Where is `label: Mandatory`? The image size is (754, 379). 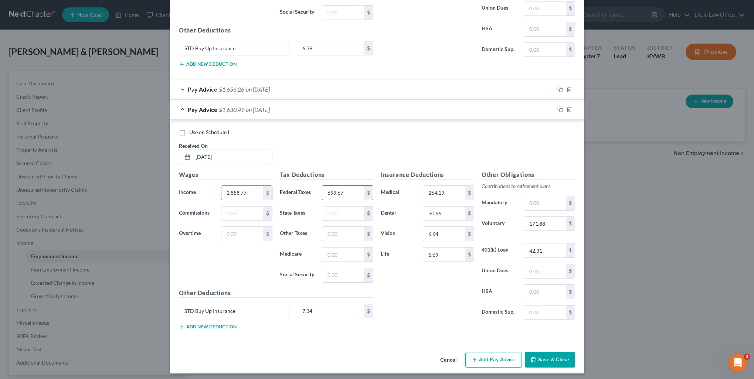
label: Mandatory is located at coordinates (499, 203).